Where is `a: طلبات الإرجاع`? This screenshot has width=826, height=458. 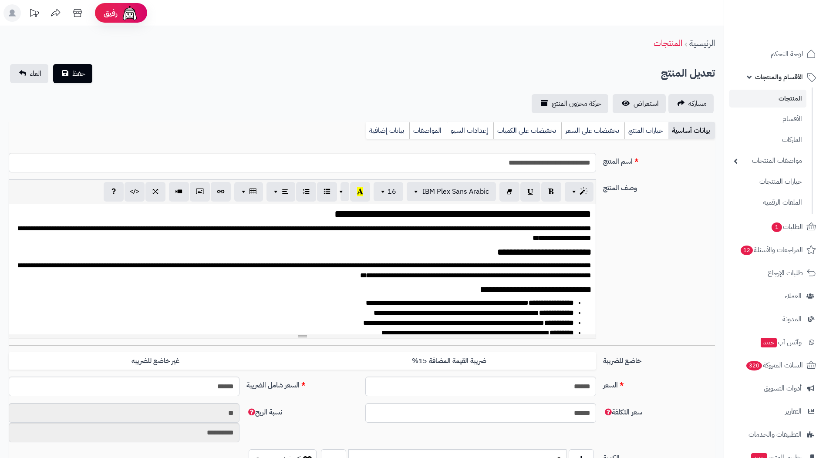
a: طلبات الإرجاع is located at coordinates (775, 273).